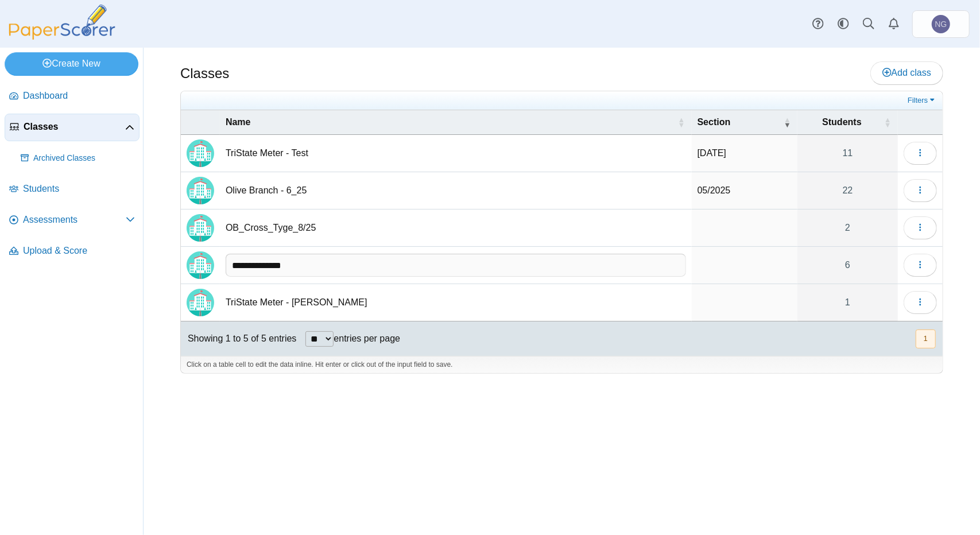 This screenshot has height=535, width=980. Describe the element at coordinates (72, 96) in the screenshot. I see `a: Dashboard` at that location.